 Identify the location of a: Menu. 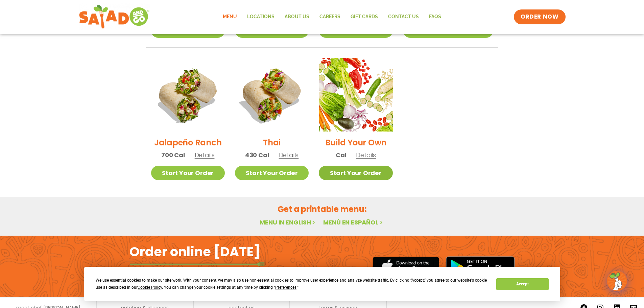
(230, 17).